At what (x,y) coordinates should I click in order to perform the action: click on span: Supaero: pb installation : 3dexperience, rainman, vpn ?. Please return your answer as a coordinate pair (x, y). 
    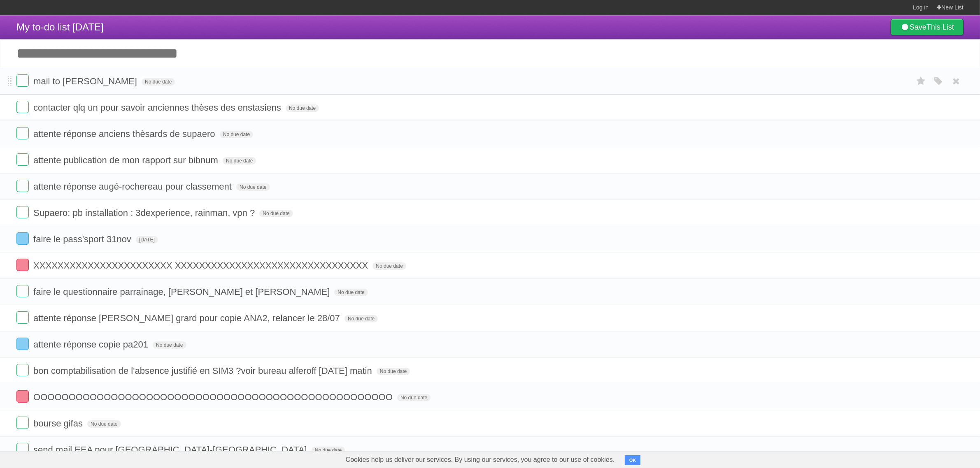
    Looking at the image, I should click on (145, 212).